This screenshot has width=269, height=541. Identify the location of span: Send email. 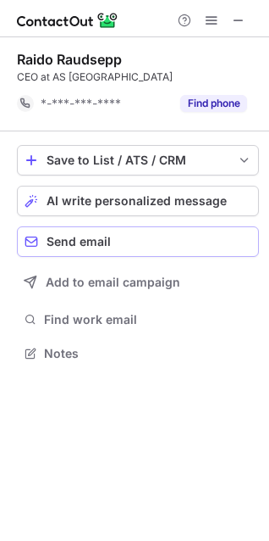
(79, 241).